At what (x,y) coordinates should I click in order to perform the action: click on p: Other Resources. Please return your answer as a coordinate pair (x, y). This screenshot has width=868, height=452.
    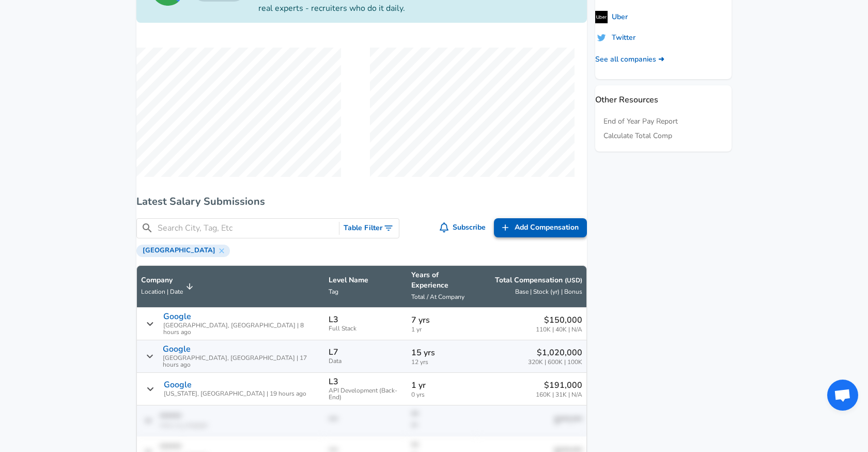
    Looking at the image, I should click on (663, 95).